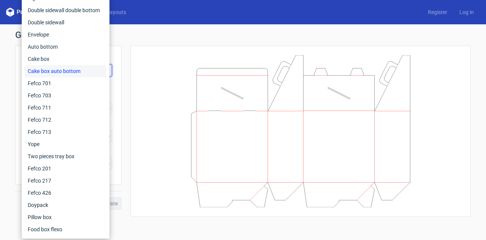 The height and width of the screenshot is (240, 486). I want to click on div: Yope, so click(65, 144).